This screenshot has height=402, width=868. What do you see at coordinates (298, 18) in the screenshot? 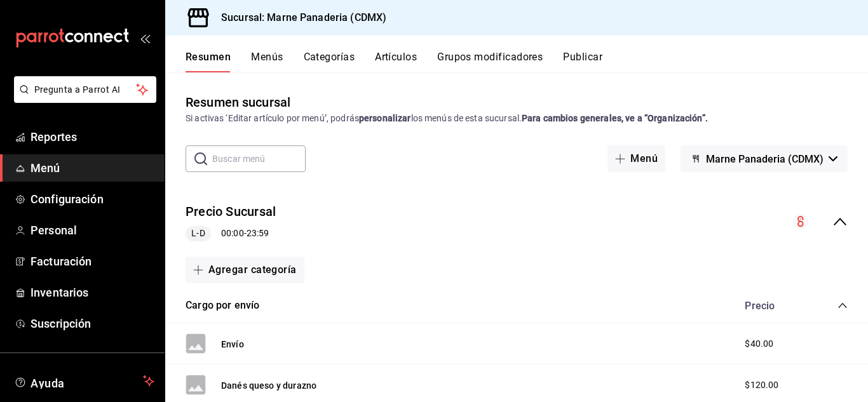
I see `h3: Sucursal: Marne Panaderia (CDMX)` at bounding box center [298, 18].